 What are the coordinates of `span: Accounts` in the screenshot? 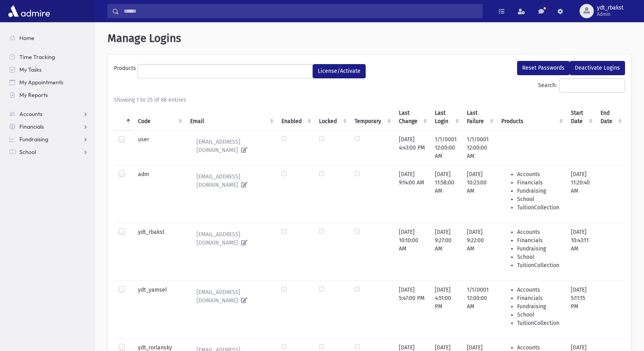 It's located at (31, 114).